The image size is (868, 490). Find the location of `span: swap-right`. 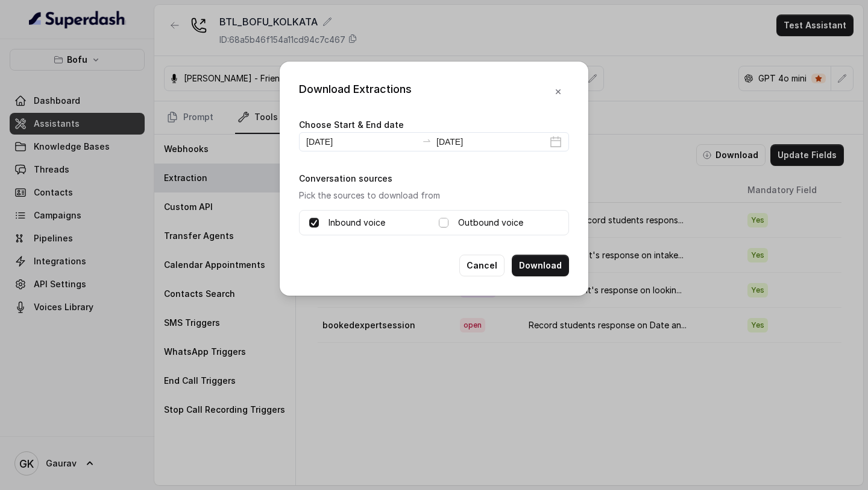

span: swap-right is located at coordinates (427, 140).